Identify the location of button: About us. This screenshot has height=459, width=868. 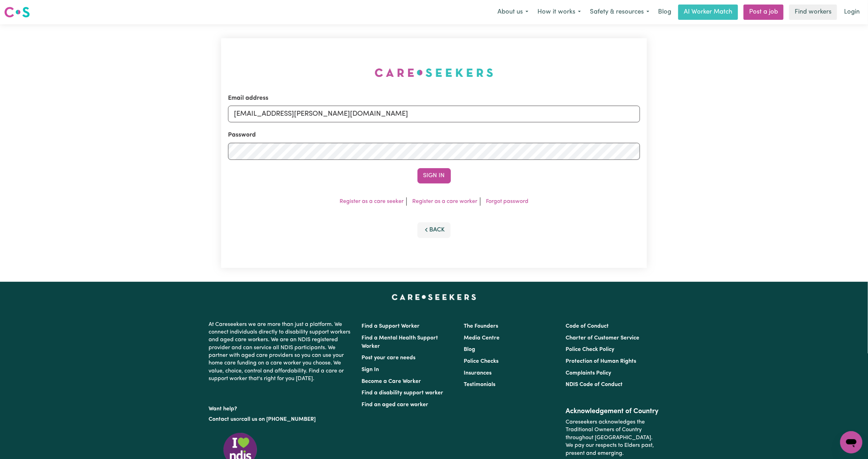
(513, 12).